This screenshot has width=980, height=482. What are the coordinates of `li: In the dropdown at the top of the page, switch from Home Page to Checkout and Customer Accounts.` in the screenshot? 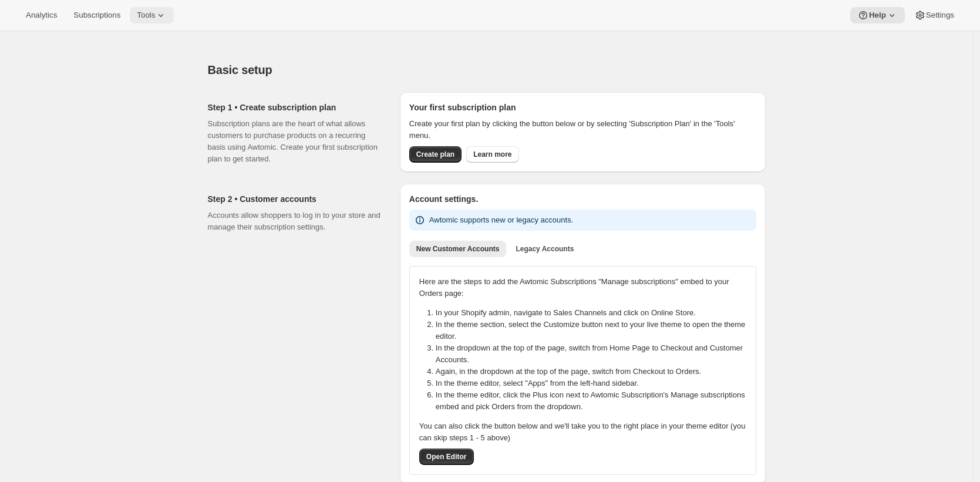 It's located at (594, 354).